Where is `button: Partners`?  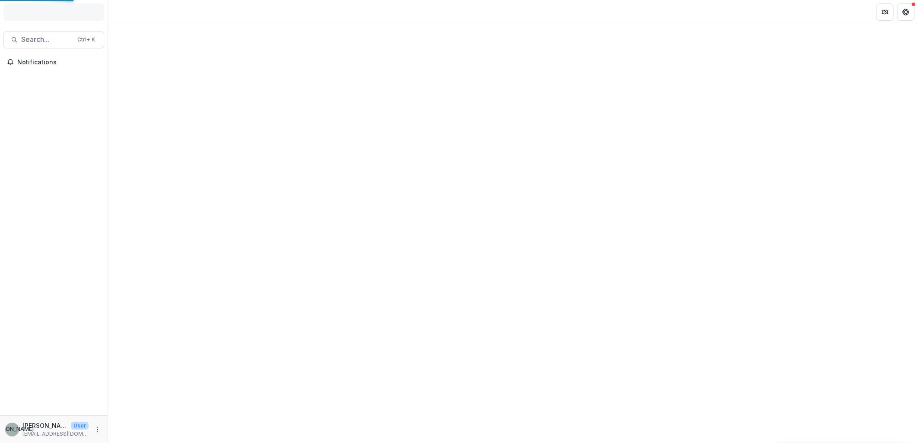 button: Partners is located at coordinates (885, 12).